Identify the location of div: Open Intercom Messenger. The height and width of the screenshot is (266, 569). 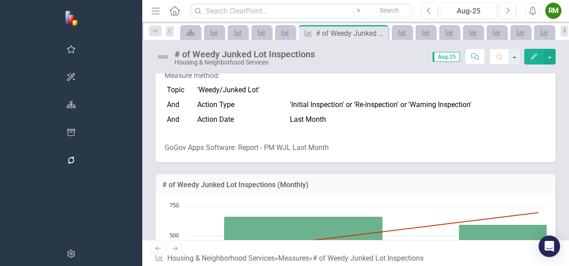
(550, 246).